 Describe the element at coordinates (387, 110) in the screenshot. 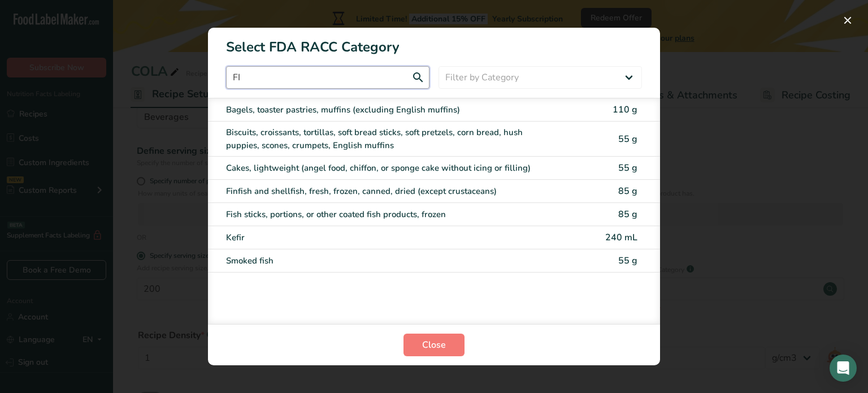

I see `div: Bagels, toaster pastries, muffins (excluding English muffins)` at that location.